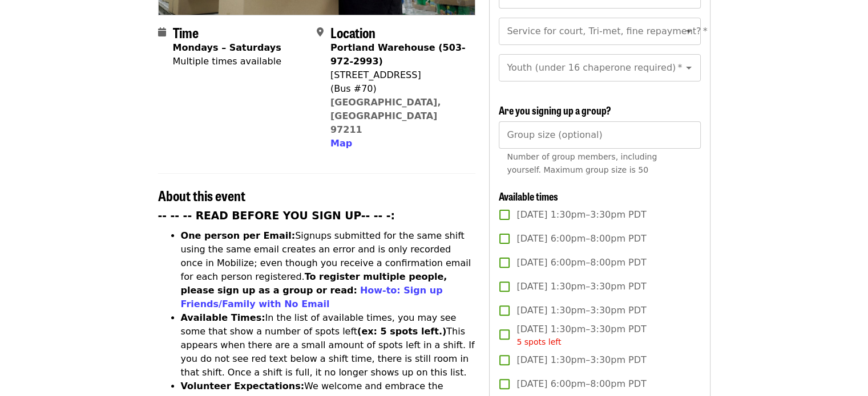  What do you see at coordinates (353, 32) in the screenshot?
I see `span: Location` at bounding box center [353, 32].